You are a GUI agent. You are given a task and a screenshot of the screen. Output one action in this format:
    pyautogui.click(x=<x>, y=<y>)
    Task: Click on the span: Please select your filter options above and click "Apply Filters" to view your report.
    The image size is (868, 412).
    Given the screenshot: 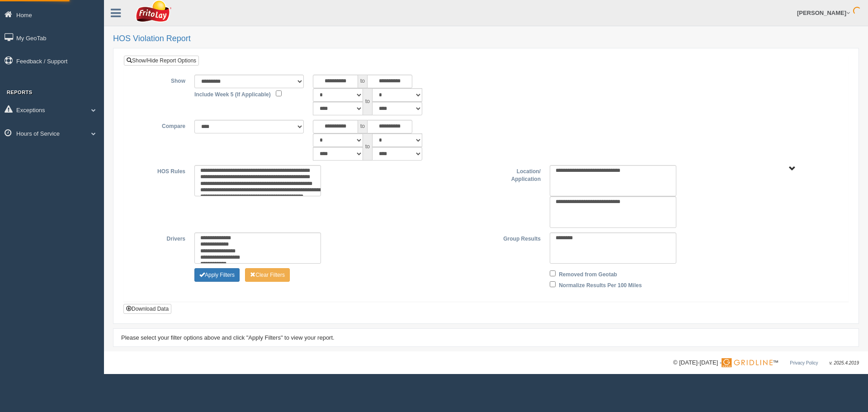 What is the action you would take?
    pyautogui.click(x=228, y=337)
    